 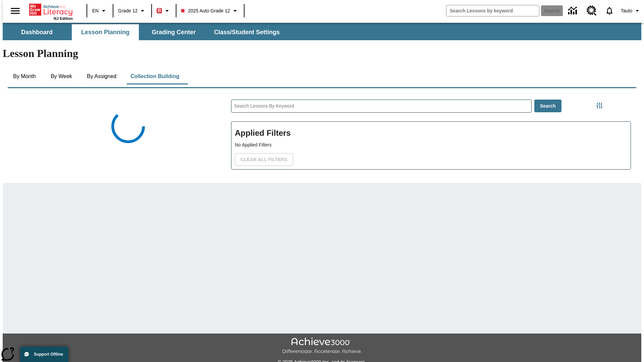 I want to click on button: Boost Class color is red. Change class color, so click(x=163, y=11).